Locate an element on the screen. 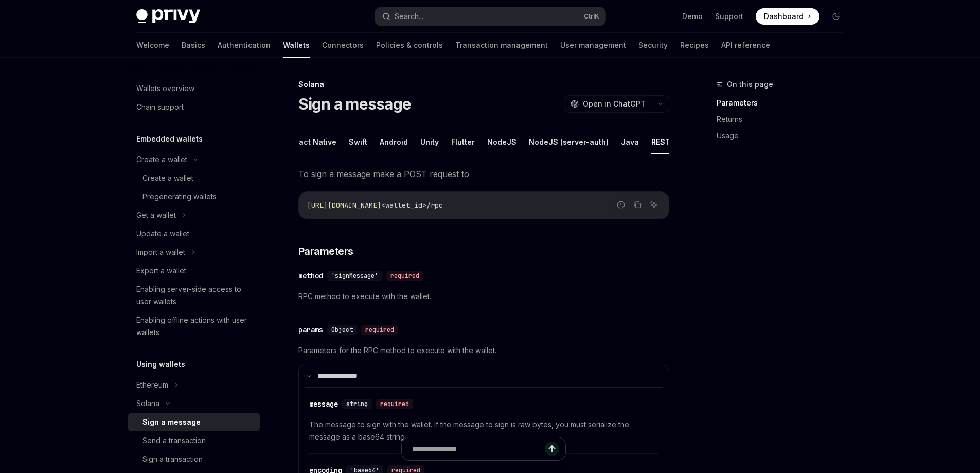  a: Create a wallet is located at coordinates (194, 178).